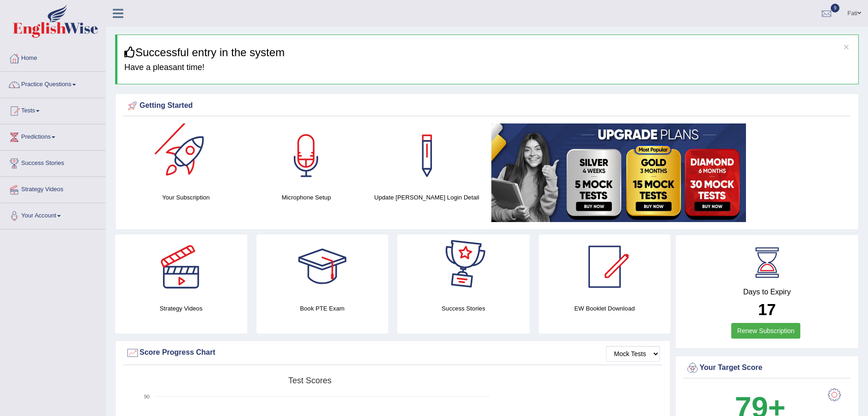 This screenshot has width=868, height=416. I want to click on text: 90, so click(147, 396).